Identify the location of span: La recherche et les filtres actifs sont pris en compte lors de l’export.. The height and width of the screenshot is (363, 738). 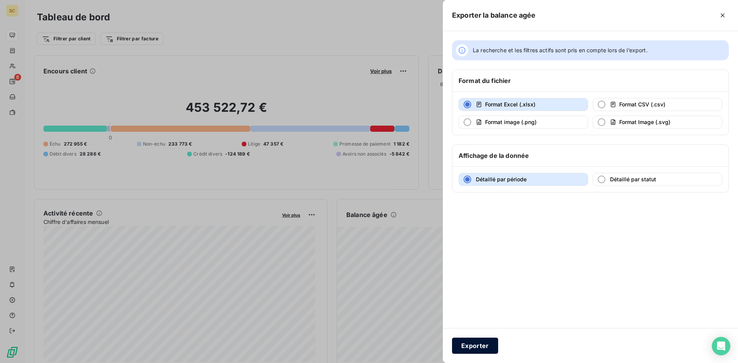
(560, 50).